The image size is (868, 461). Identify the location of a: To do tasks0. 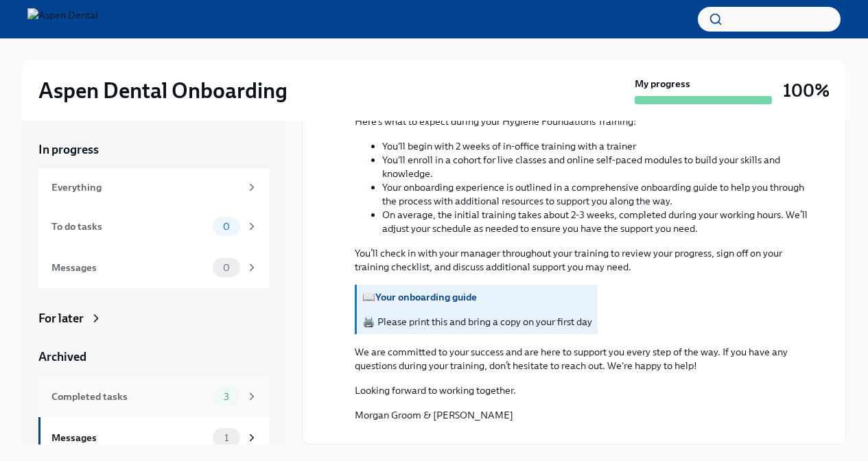
(154, 226).